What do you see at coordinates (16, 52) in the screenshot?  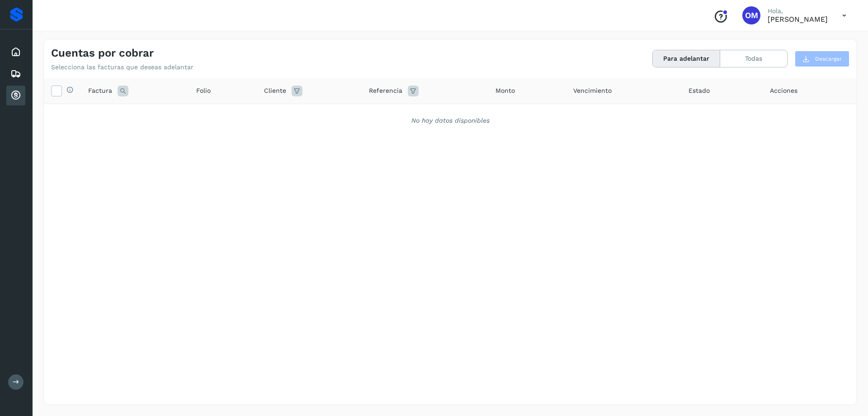 I see `div: Inicio` at bounding box center [16, 52].